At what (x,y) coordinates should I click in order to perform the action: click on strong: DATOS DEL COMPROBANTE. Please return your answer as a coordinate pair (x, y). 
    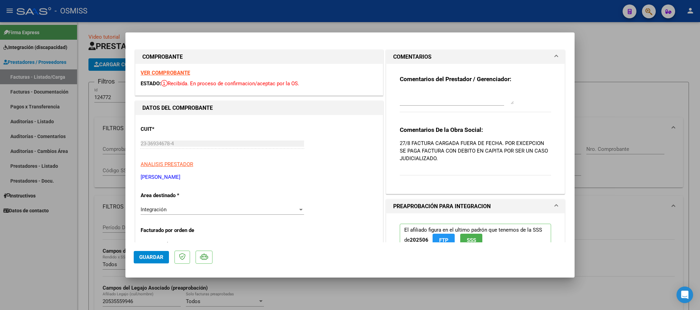
    Looking at the image, I should click on (177, 108).